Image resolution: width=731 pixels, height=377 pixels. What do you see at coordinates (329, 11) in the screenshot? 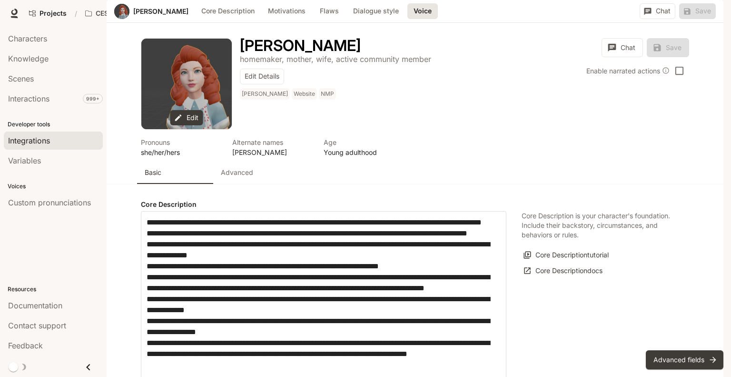
I see `button: Flaws` at bounding box center [329, 11].